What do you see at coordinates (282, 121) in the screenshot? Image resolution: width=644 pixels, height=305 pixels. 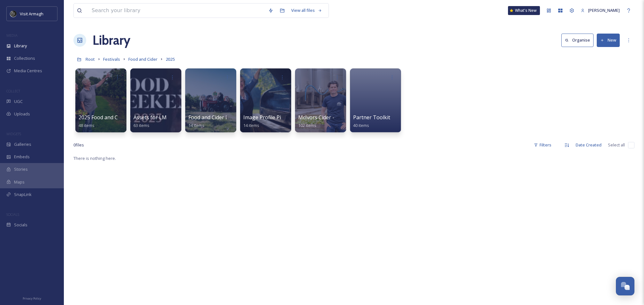 I see `a: Image Profile Piece On The Hoof14 items` at bounding box center [282, 121].